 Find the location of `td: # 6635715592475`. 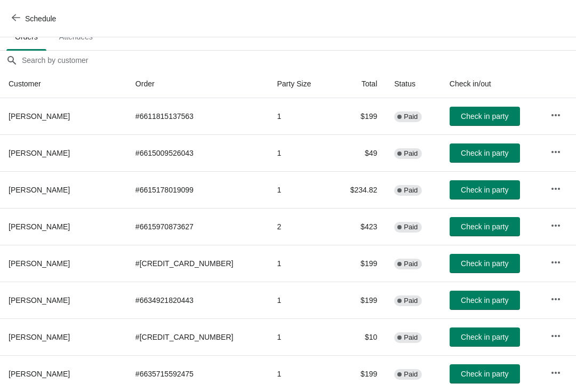

td: # 6635715592475 is located at coordinates (198, 374).